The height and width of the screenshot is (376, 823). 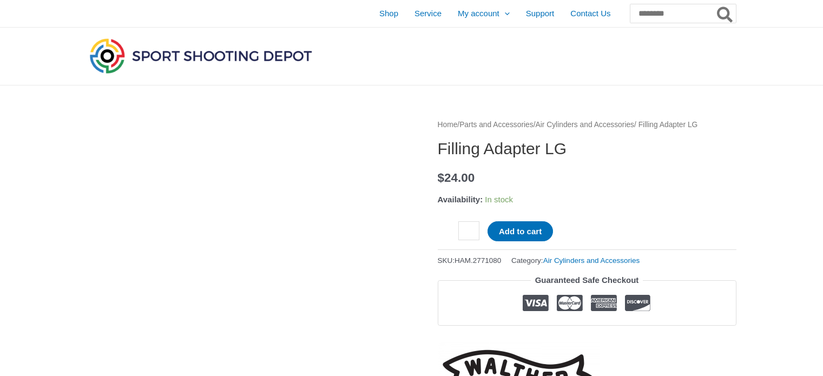 I want to click on span: HAM.2771080, so click(x=478, y=260).